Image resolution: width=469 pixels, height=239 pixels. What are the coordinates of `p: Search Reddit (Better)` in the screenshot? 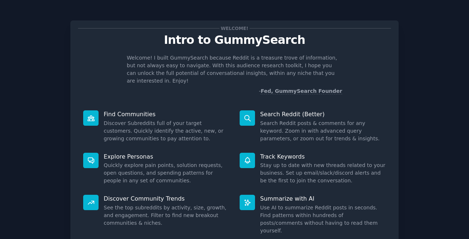 It's located at (323, 114).